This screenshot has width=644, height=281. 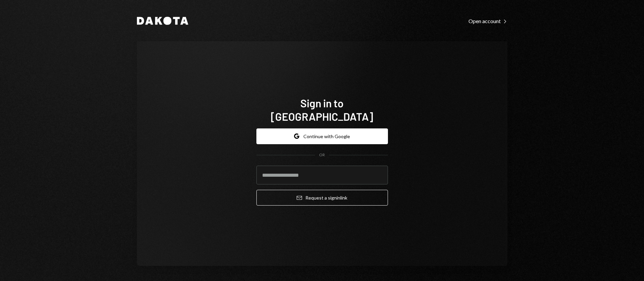 I want to click on button: Continue with Google, so click(x=322, y=136).